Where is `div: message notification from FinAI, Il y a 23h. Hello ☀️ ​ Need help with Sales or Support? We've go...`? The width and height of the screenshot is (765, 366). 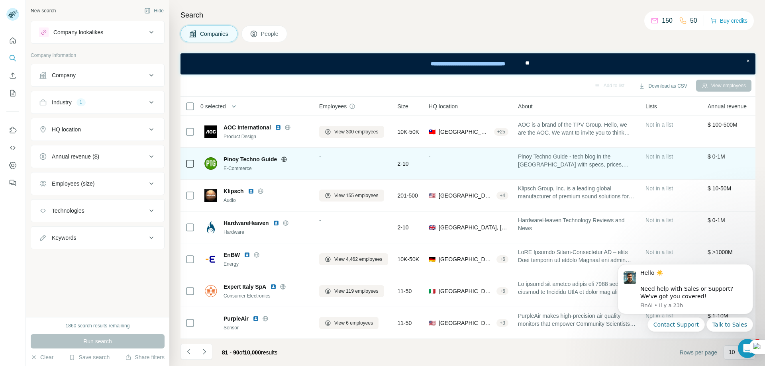
div: message notification from FinAI, Il y a 23h. Hello ☀️ ​ Need help with Sales or Support? We've go... is located at coordinates (80, 35).